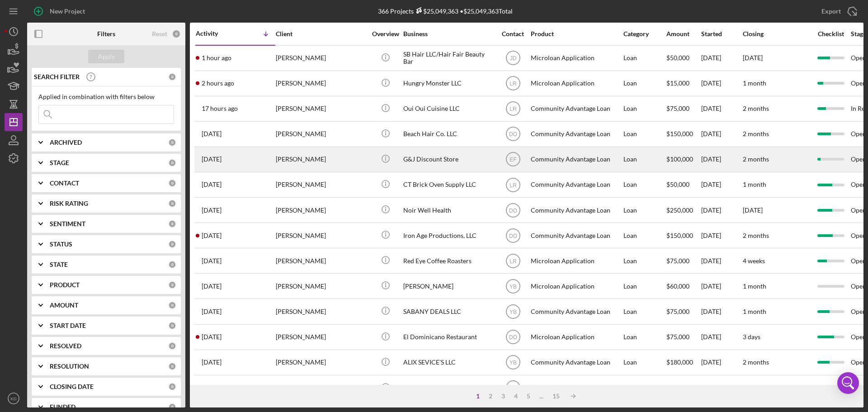  I want to click on span: $15,000, so click(678, 83).